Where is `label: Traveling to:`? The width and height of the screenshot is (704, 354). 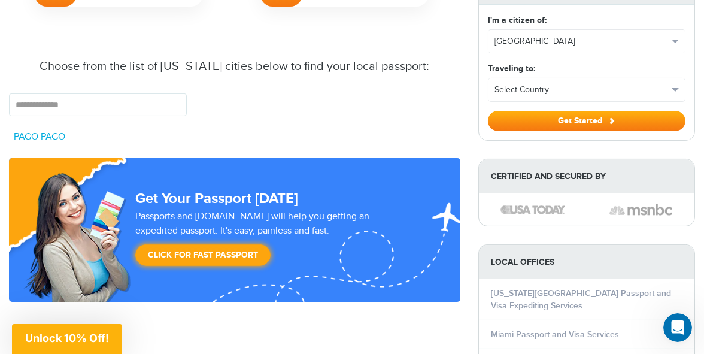
label: Traveling to: is located at coordinates (511, 68).